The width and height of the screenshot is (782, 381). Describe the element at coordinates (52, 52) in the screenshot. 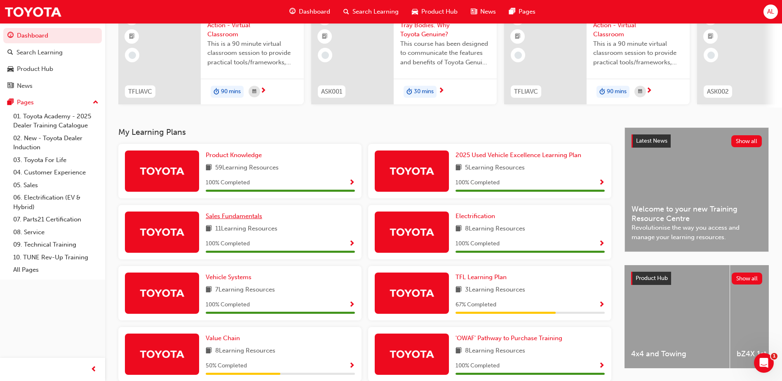

I see `a: Search Learning` at that location.